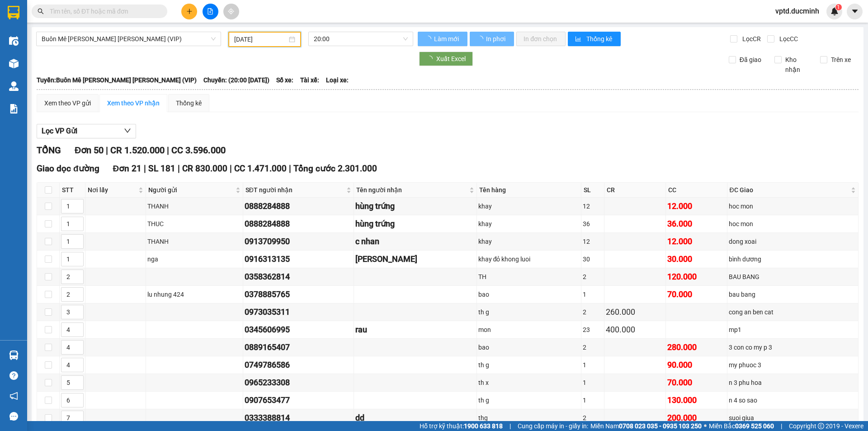  Describe the element at coordinates (793, 242) in the screenshot. I see `div: dong xoai` at that location.